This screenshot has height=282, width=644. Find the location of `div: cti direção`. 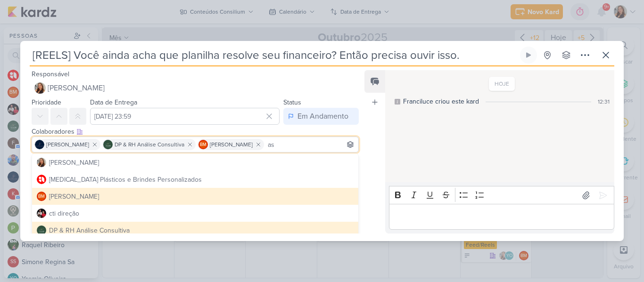

div: cti direção is located at coordinates (64, 213).